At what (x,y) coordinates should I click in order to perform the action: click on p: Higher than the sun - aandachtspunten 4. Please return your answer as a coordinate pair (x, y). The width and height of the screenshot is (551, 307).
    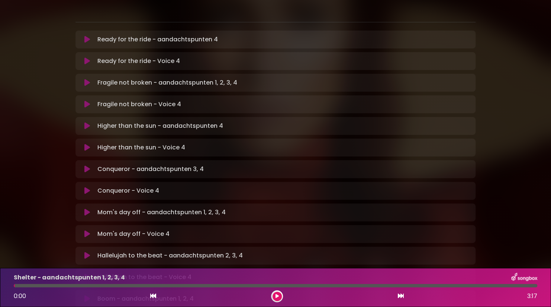
    Looking at the image, I should click on (160, 126).